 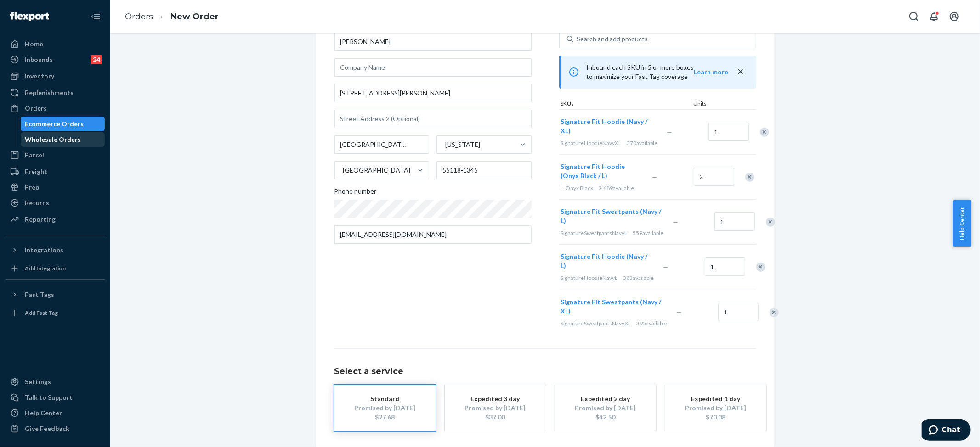 I want to click on span: Chat, so click(x=30, y=10).